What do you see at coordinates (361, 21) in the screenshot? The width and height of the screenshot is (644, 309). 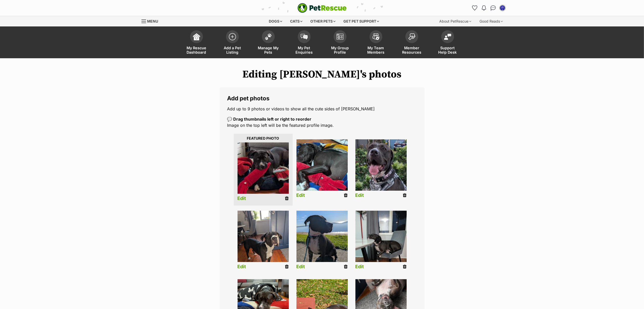 I see `div: Get pet support` at bounding box center [361, 21].